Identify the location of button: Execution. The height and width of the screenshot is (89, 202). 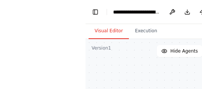
(146, 31).